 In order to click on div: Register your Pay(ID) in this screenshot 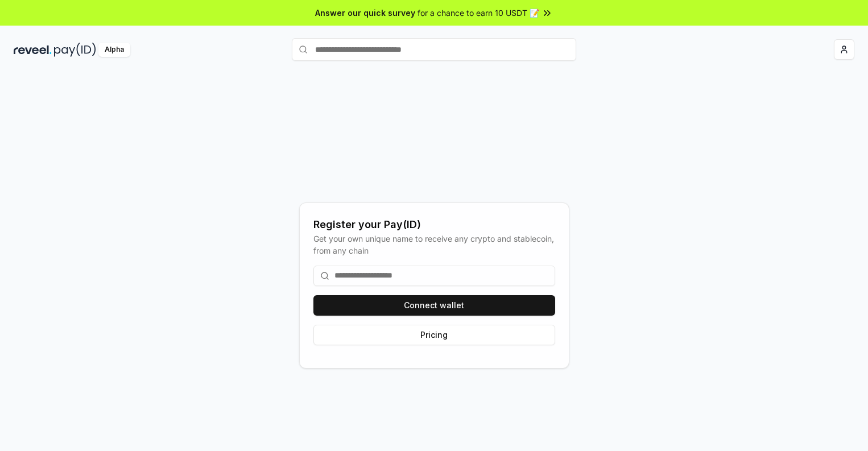, I will do `click(434, 225)`.